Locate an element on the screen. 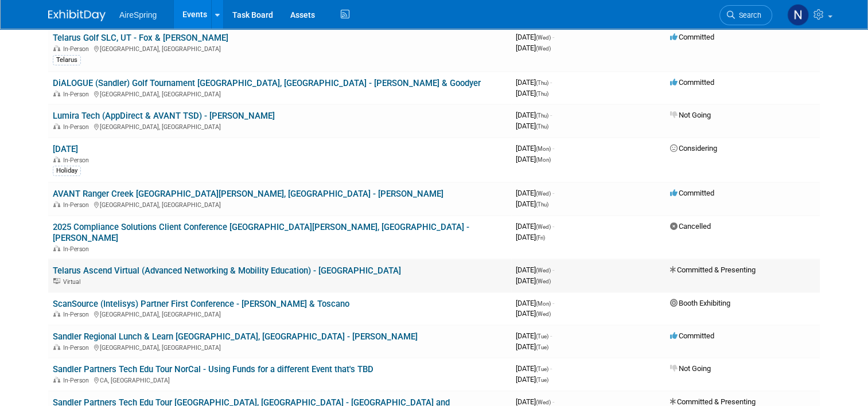 The image size is (868, 406). div: Telarus is located at coordinates (66, 60).